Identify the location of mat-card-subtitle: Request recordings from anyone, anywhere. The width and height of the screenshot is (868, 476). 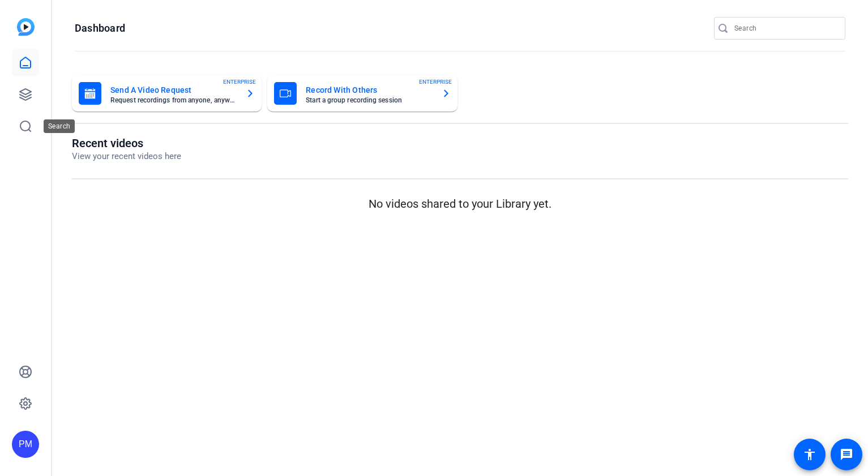
(173, 100).